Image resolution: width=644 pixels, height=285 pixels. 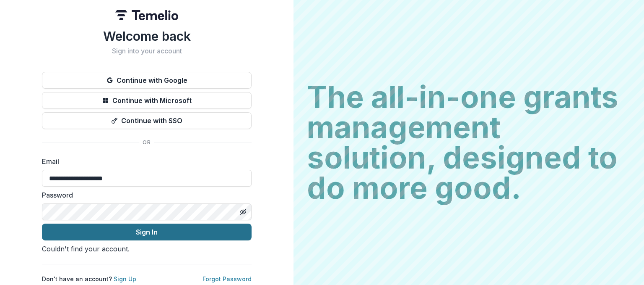 What do you see at coordinates (147, 15) in the screenshot?
I see `img: Temelio` at bounding box center [147, 15].